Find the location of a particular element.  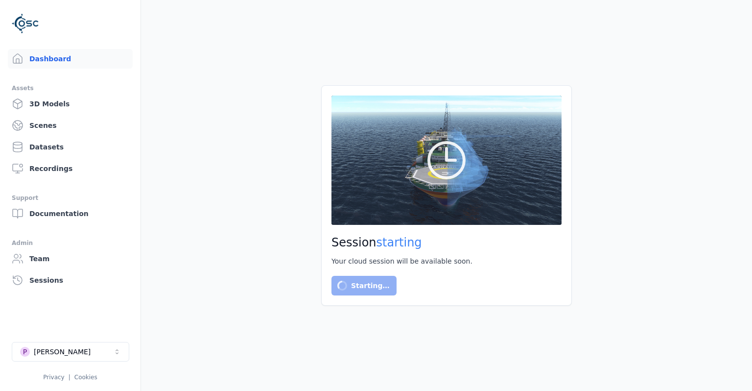

a: Datasets is located at coordinates (70, 147).